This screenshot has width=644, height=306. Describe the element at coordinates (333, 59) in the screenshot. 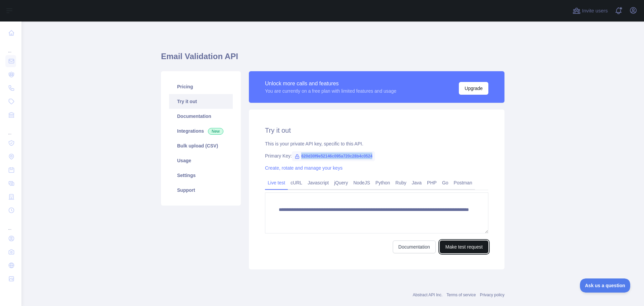

I see `h1: Email Validation API` at that location.